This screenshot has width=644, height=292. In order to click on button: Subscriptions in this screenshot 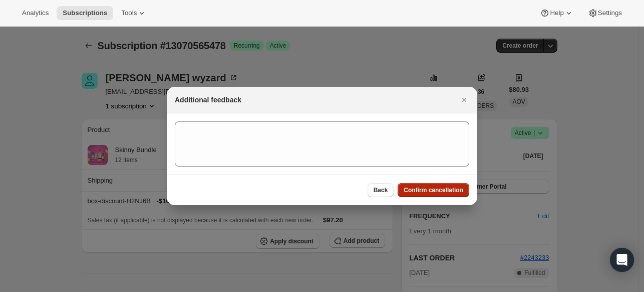, I will do `click(84, 13)`.